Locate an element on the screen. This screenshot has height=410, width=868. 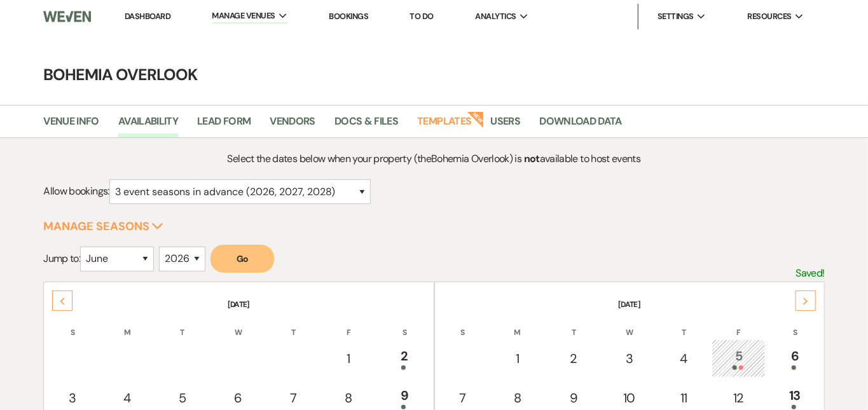
span: Analytics is located at coordinates (495, 16).